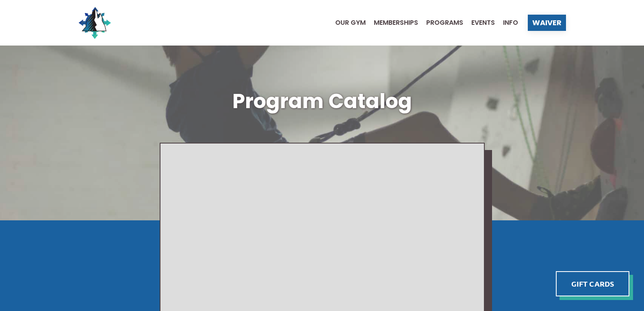 The height and width of the screenshot is (311, 644). Describe the element at coordinates (322, 101) in the screenshot. I see `h1: Program Catalog` at that location.